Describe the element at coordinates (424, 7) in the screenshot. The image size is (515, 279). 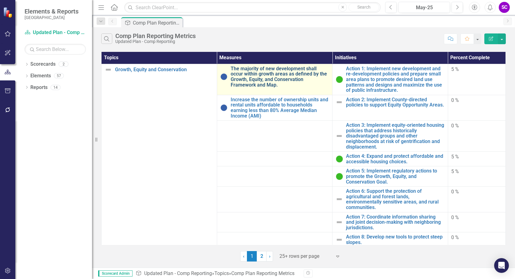
I see `button: May-25` at that location.